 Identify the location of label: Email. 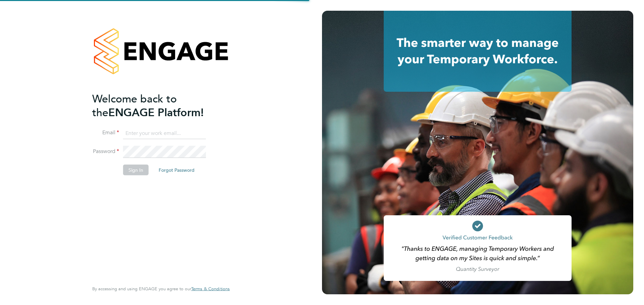
(106, 133).